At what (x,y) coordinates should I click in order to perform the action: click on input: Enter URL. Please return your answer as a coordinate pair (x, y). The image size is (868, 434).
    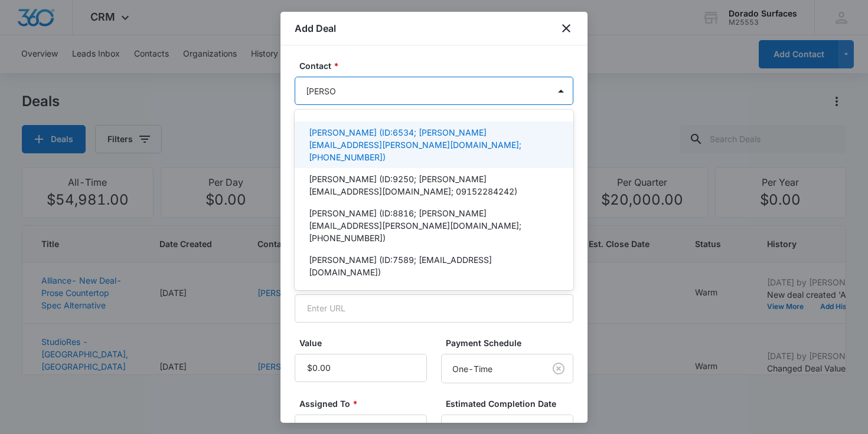
    Looking at the image, I should click on (434, 308).